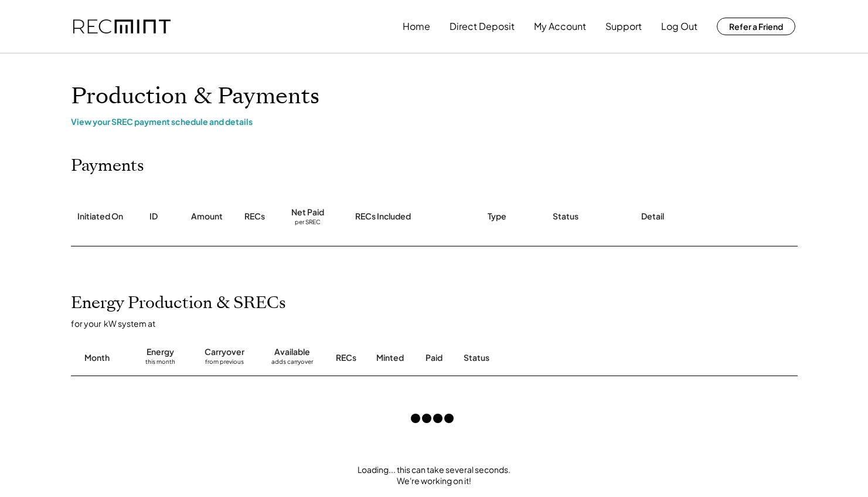 This screenshot has width=868, height=497. What do you see at coordinates (207, 216) in the screenshot?
I see `div: Amount` at bounding box center [207, 216].